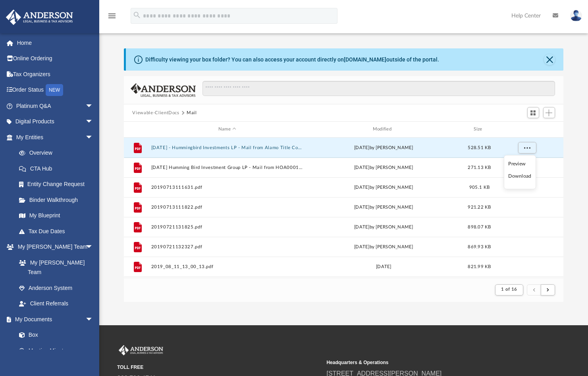 Image resolution: width=588 pixels, height=376 pixels. Describe the element at coordinates (479, 246) in the screenshot. I see `span: 869.93 KB` at that location.